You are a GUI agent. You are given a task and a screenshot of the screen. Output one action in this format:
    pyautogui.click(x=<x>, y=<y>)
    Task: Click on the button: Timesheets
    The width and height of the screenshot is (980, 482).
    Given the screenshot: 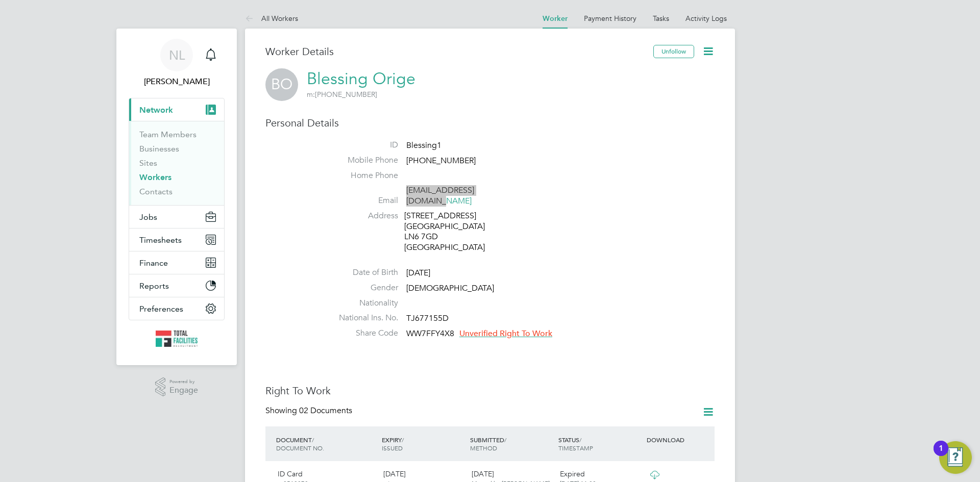 What is the action you would take?
    pyautogui.click(x=177, y=240)
    